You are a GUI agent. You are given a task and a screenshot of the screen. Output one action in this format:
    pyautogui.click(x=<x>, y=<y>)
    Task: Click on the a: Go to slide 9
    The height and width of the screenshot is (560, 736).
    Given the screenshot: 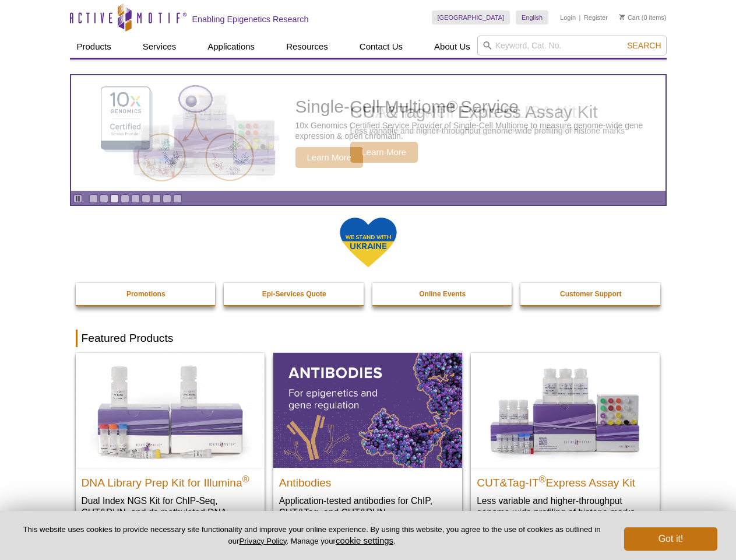 What is the action you would take?
    pyautogui.click(x=177, y=198)
    